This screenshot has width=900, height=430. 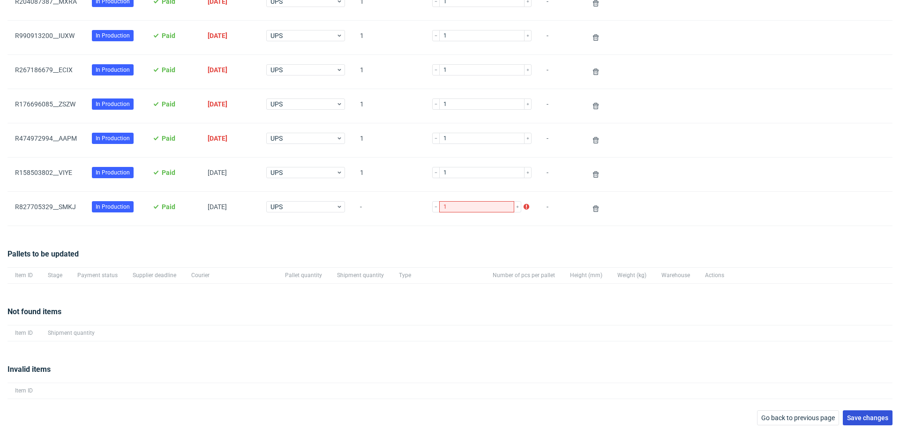 I want to click on button: Save changes, so click(x=868, y=418).